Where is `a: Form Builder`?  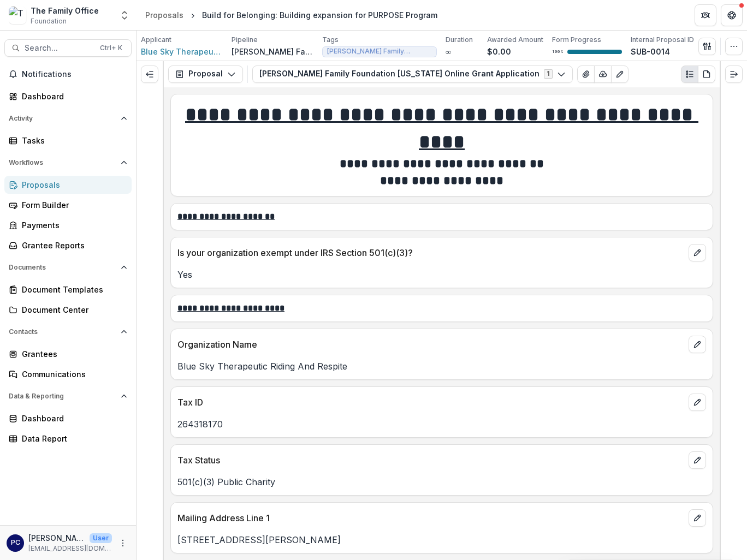 a: Form Builder is located at coordinates (68, 205).